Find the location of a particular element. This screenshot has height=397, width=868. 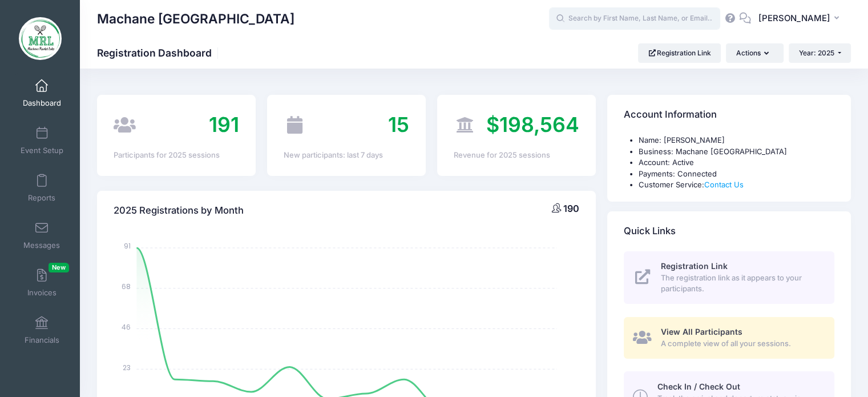

div: Revenue for 2025 sessions is located at coordinates (517, 155).